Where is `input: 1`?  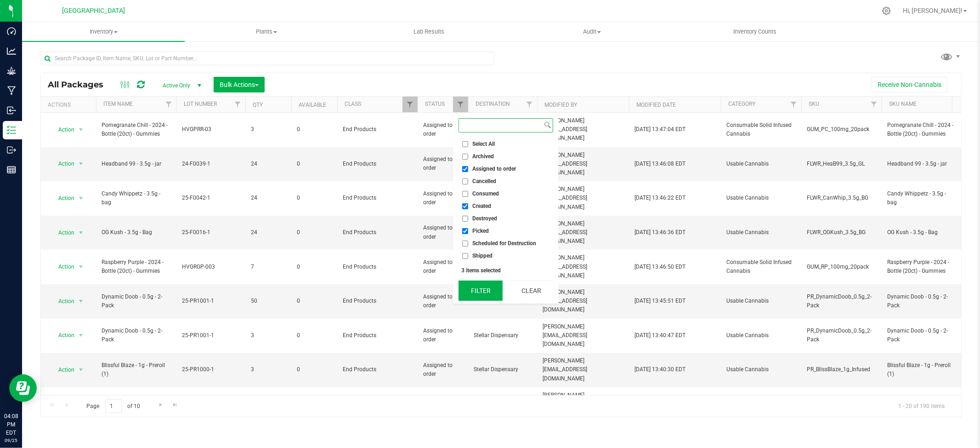 input: 1 is located at coordinates (114, 406).